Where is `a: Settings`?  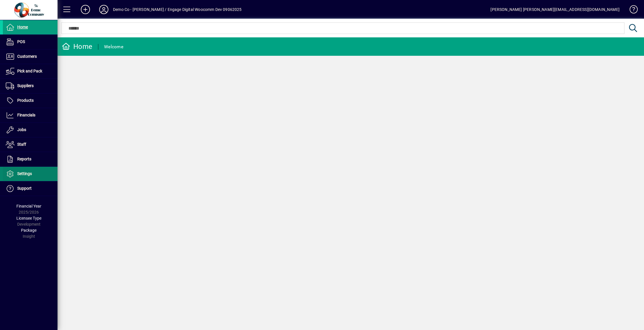
a: Settings is located at coordinates (31, 174).